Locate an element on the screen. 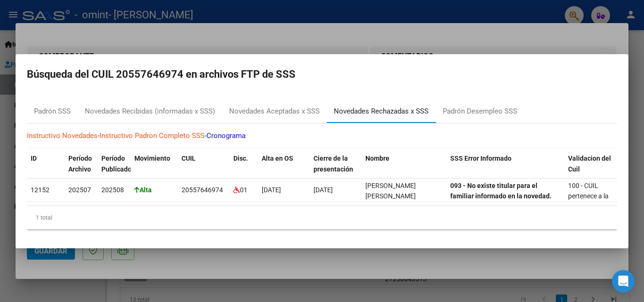  datatable-header-cell: SSS Error Informado is located at coordinates (505, 164).